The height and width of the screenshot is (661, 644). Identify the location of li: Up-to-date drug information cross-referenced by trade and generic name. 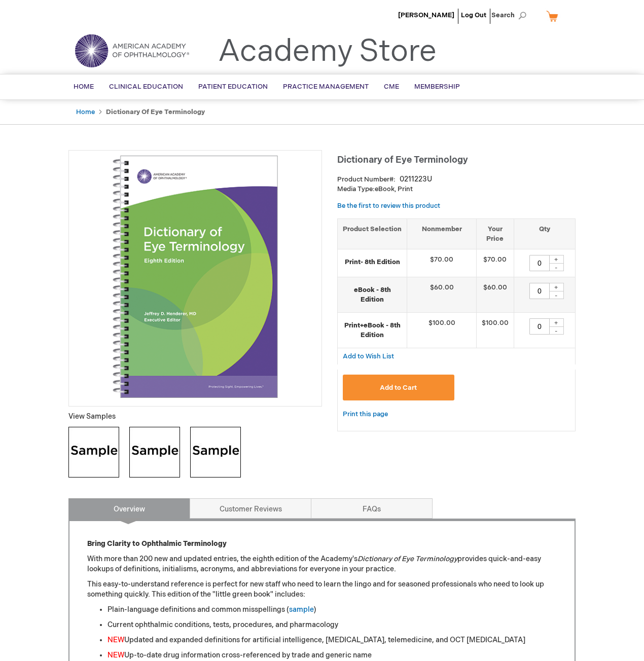
(333, 656).